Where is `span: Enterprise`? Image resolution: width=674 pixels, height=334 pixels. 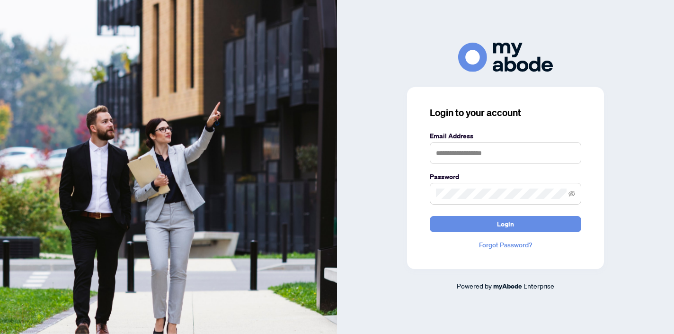
span: Enterprise is located at coordinates (539, 285).